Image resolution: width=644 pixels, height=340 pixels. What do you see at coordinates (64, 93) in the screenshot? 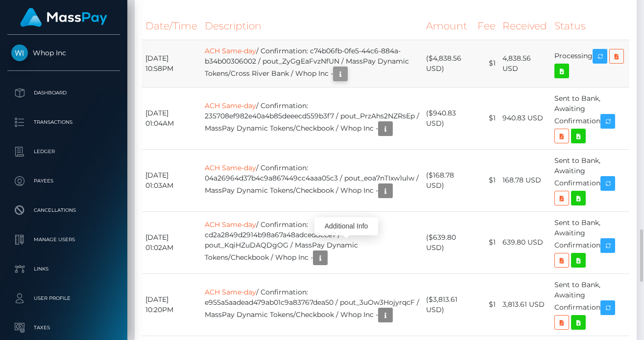
I see `a: Dashboard` at bounding box center [64, 93].